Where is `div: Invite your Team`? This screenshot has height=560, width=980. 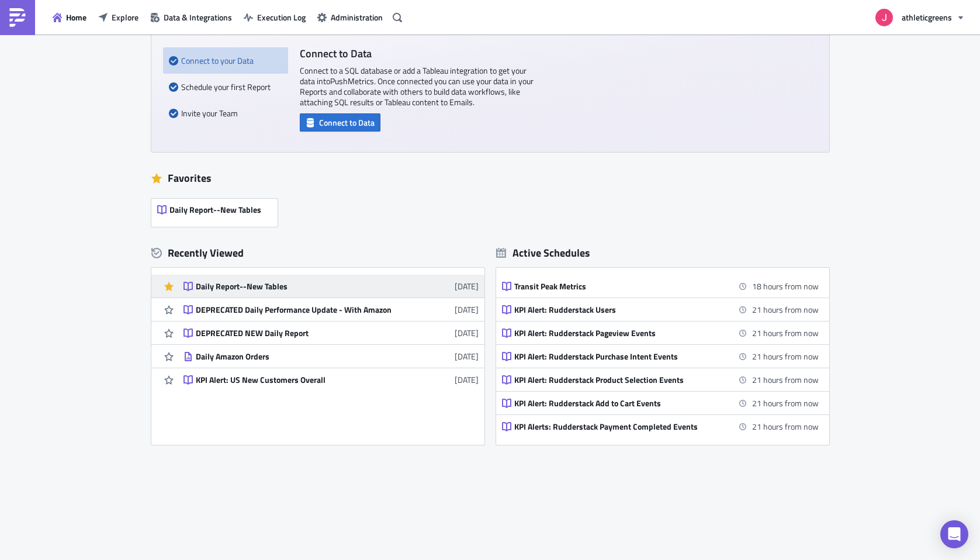
div: Invite your Team is located at coordinates (225, 113).